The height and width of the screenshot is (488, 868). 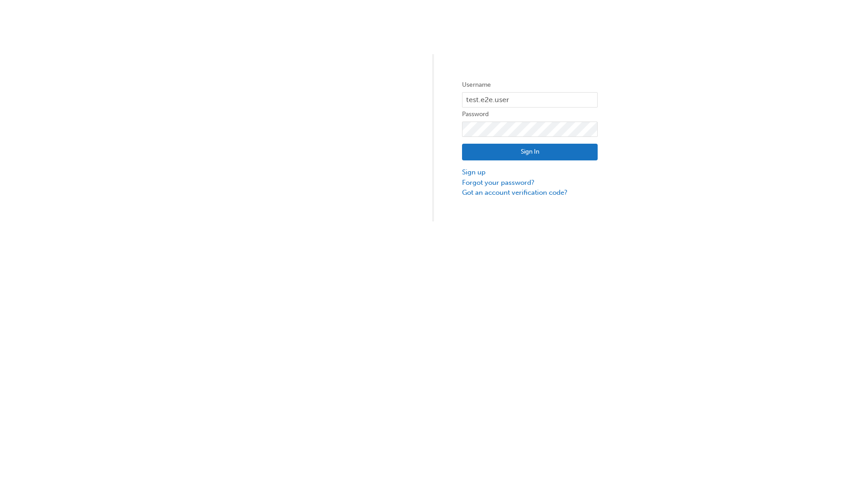 What do you see at coordinates (530, 182) in the screenshot?
I see `a: Forgot your password?` at bounding box center [530, 182].